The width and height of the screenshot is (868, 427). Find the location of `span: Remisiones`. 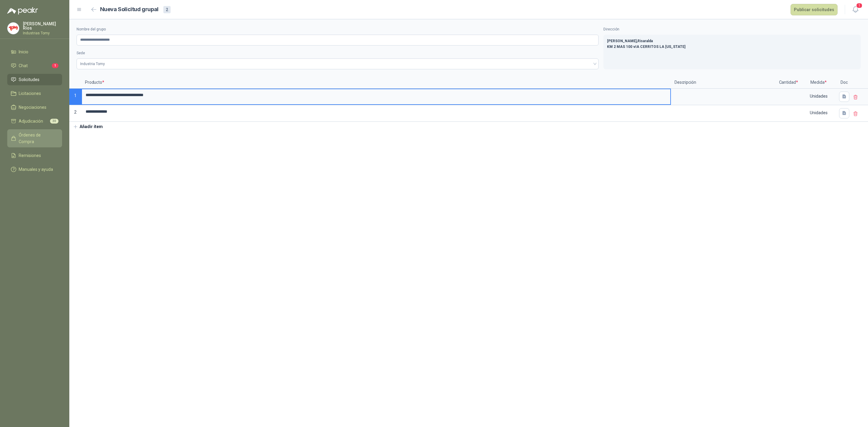

span: Remisiones is located at coordinates (30, 155).